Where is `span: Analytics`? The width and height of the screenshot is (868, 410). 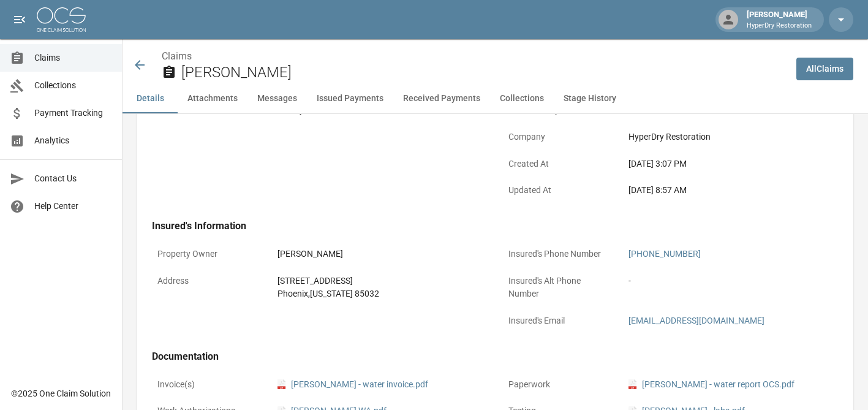 span: Analytics is located at coordinates (73, 140).